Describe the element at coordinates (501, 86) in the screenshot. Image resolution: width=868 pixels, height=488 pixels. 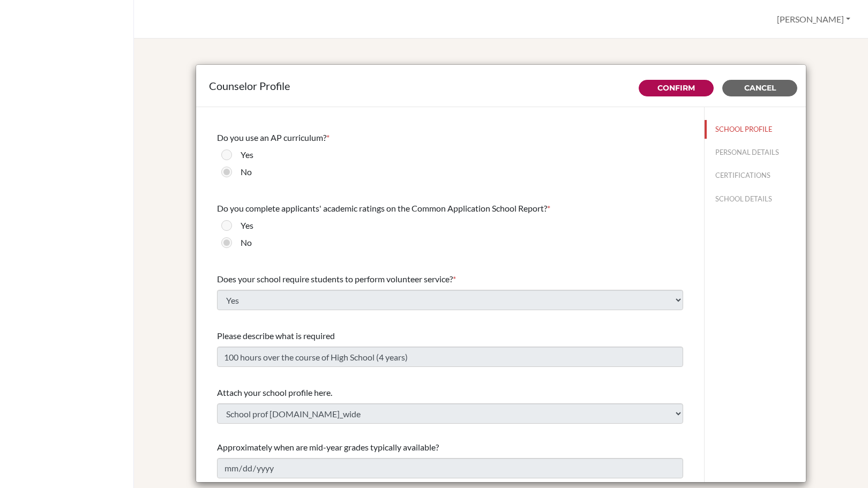
I see `div: Counselor Profile` at that location.